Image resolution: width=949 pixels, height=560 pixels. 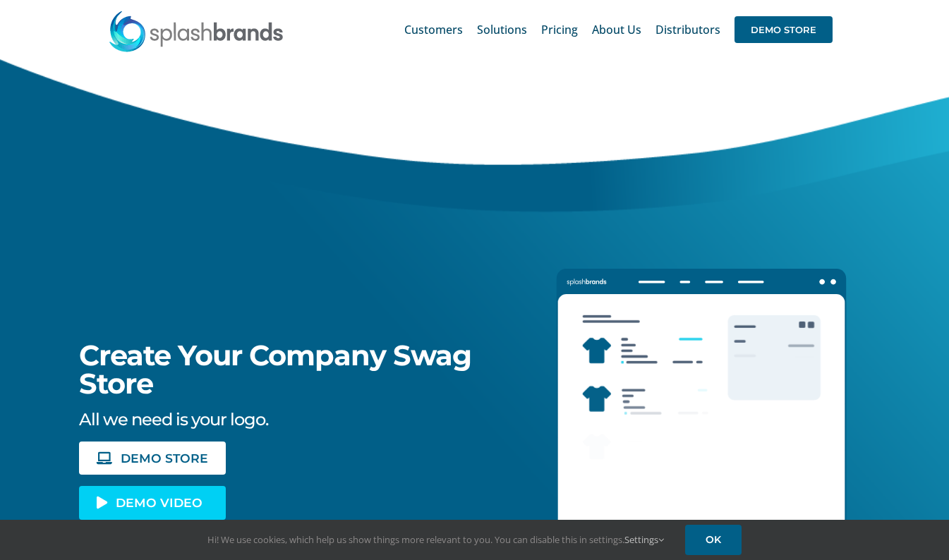 I want to click on span: Solutions, so click(x=501, y=30).